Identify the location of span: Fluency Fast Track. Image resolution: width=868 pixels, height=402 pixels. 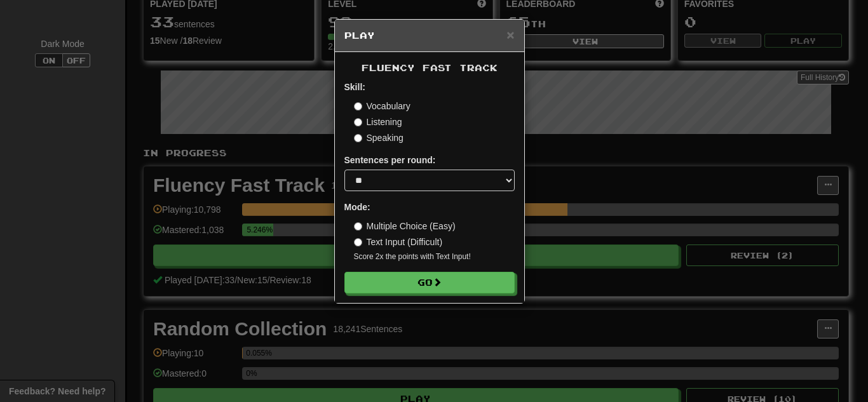
(430, 67).